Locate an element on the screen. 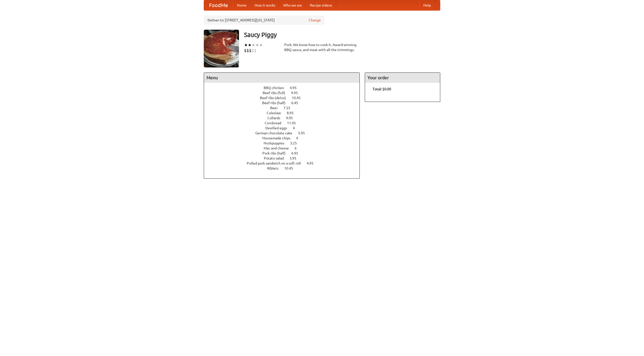 This screenshot has height=356, width=644. span: Potato salad is located at coordinates (276, 158).